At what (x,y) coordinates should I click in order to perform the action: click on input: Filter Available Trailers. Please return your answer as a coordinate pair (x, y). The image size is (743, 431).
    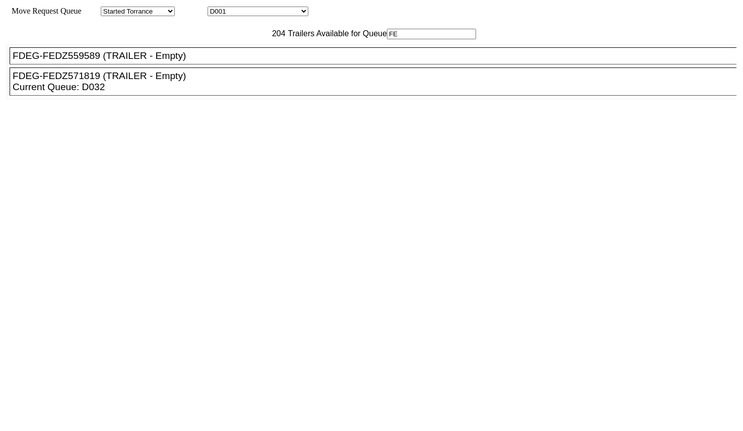
    Looking at the image, I should click on (431, 34).